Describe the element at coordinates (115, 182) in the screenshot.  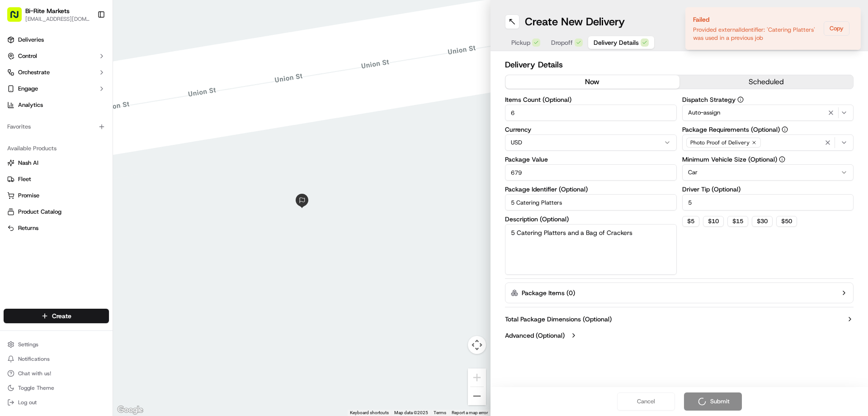
I see `span: API Documentation` at that location.